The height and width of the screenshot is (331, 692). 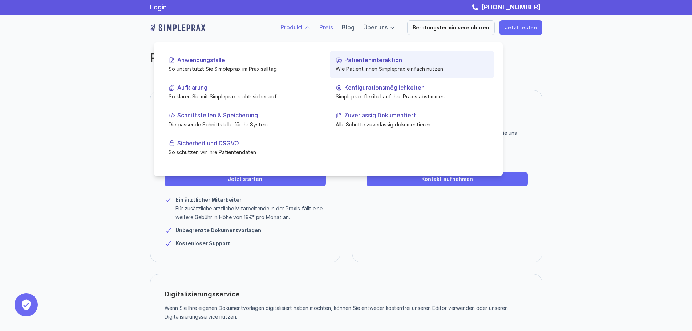 What do you see at coordinates (245, 92) in the screenshot?
I see `a: AufklärungSo klären Sie mit Simpleprax rechtssicher auf` at bounding box center [245, 92].